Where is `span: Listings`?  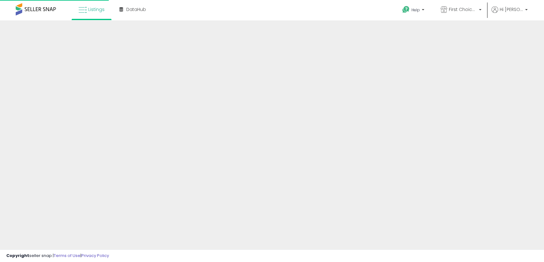
span: Listings is located at coordinates (96, 9).